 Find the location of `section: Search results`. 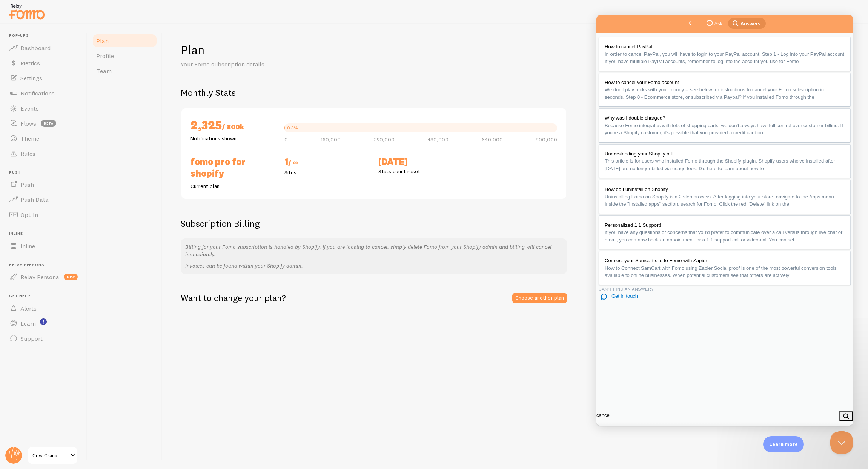

section: Search results is located at coordinates (128, 153).